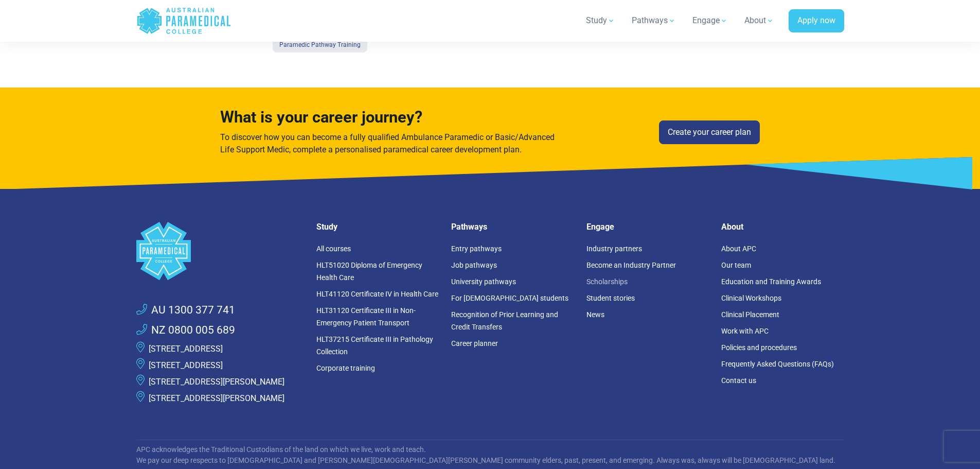 Image resolution: width=980 pixels, height=469 pixels. Describe the element at coordinates (334, 249) in the screenshot. I see `a: All courses` at that location.